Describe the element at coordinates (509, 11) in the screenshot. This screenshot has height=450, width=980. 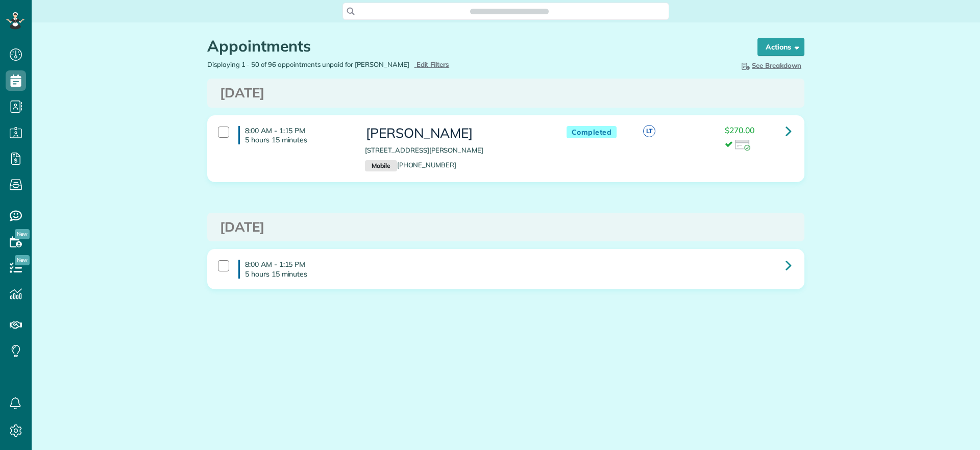
I see `span: Search ZenMaid…` at that location.